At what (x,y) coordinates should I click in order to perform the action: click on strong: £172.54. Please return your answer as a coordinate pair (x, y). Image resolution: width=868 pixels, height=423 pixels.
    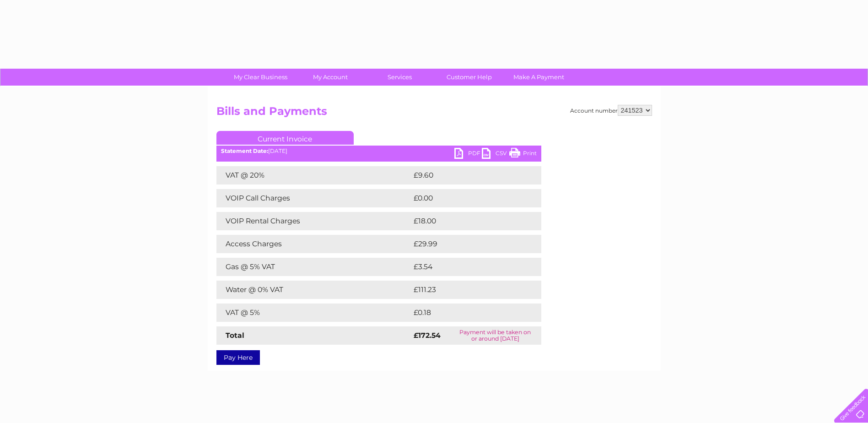
    Looking at the image, I should click on (427, 335).